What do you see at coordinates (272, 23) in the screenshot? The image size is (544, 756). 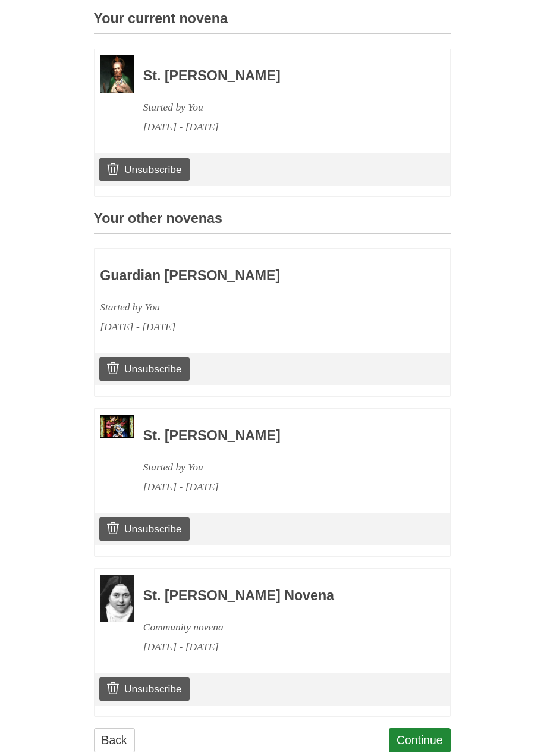 I see `h3: Your current novena` at bounding box center [272, 23].